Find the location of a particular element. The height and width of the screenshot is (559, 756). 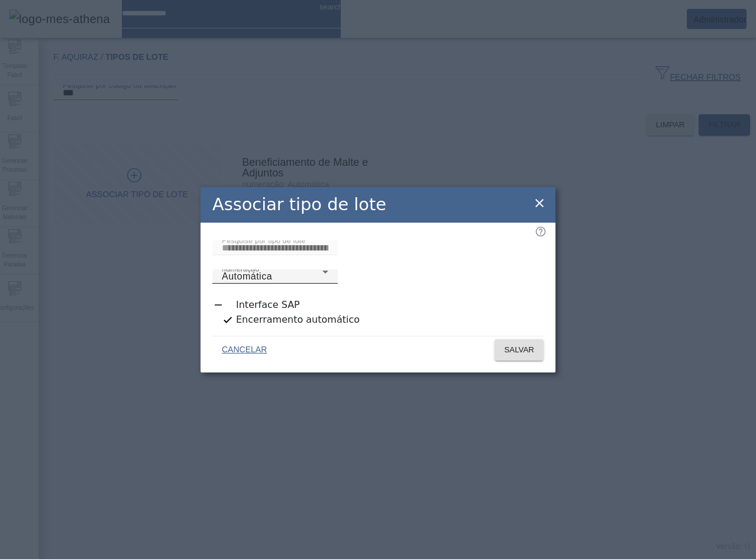

button: CANCELAR is located at coordinates (245, 350).